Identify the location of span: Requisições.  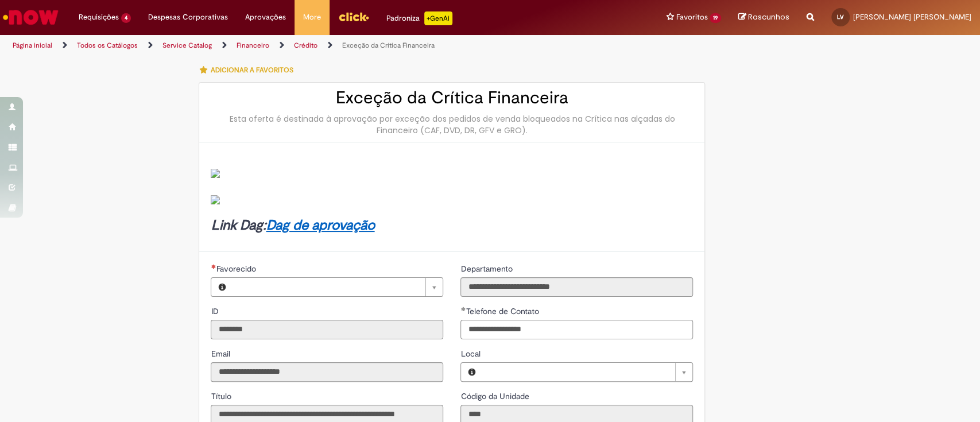
(99, 17).